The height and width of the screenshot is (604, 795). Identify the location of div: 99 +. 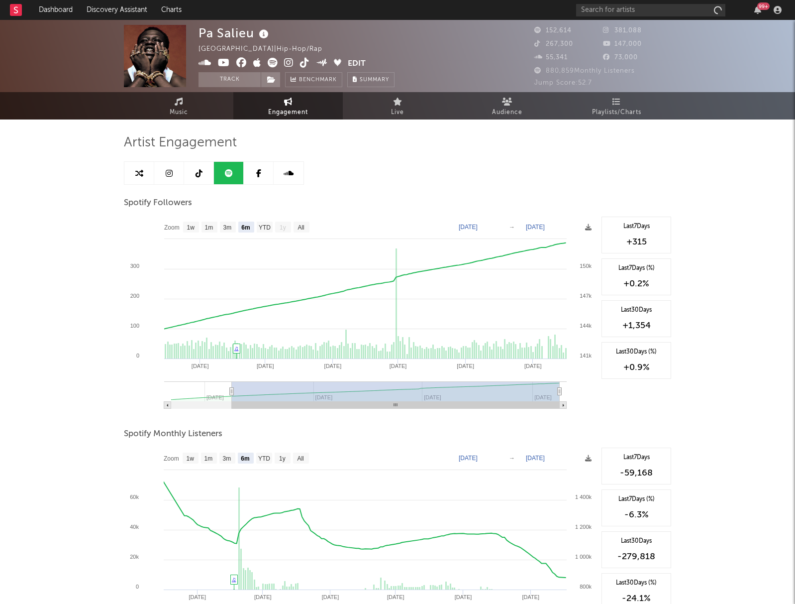
(764, 6).